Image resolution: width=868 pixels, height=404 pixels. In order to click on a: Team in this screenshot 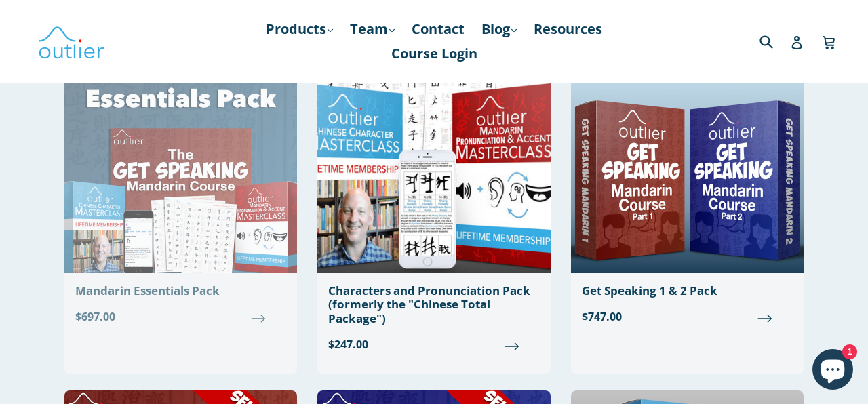, I will do `click(373, 29)`.